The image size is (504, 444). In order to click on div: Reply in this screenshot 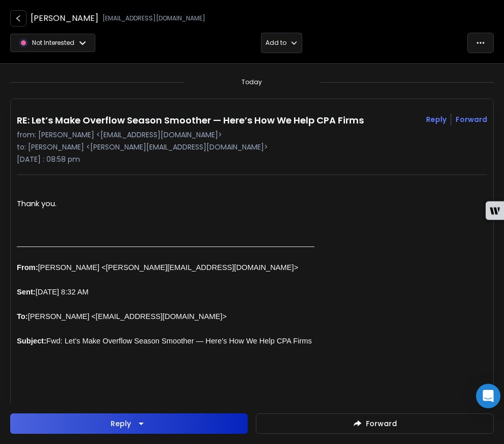, I will do `click(121, 424)`.